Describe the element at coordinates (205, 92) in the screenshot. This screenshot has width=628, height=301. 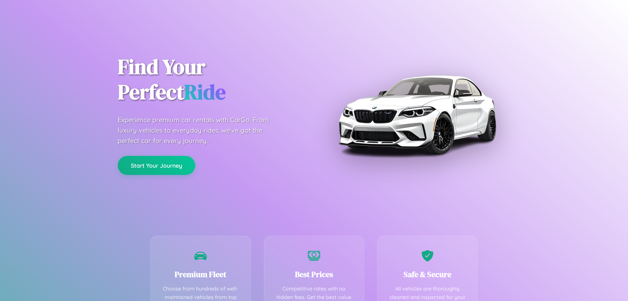
I see `span: Ride` at that location.